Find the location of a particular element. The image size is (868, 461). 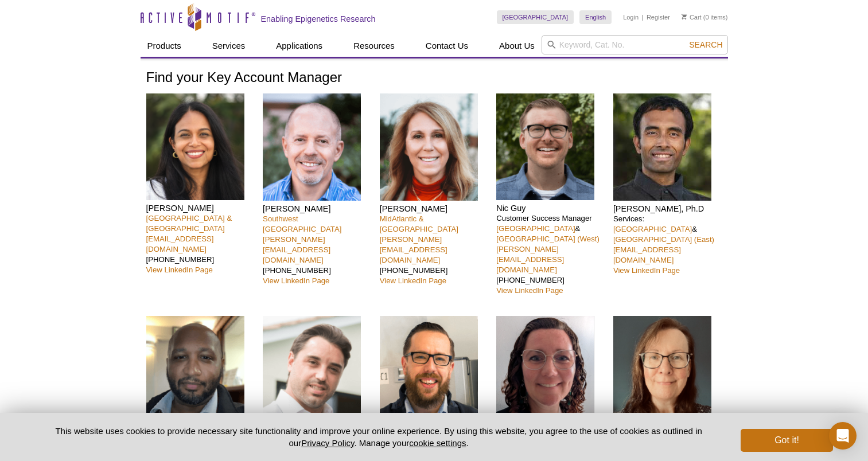

div: Open Intercom Messenger is located at coordinates (843, 435).